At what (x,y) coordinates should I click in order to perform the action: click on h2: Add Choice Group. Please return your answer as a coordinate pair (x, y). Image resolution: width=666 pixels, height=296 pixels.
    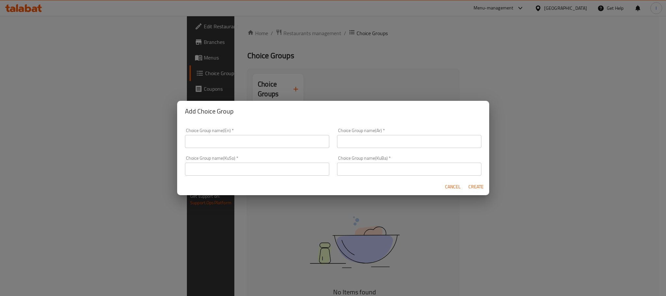
    Looking at the image, I should click on (333, 111).